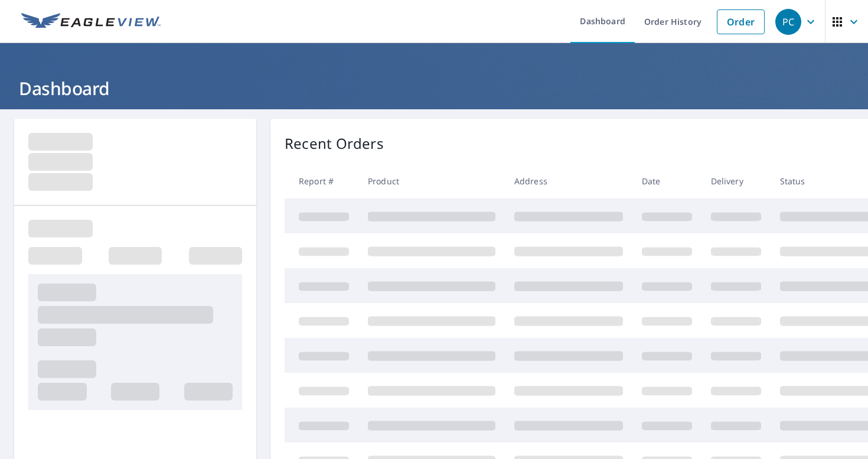 The image size is (868, 459). I want to click on th: Report #, so click(321, 181).